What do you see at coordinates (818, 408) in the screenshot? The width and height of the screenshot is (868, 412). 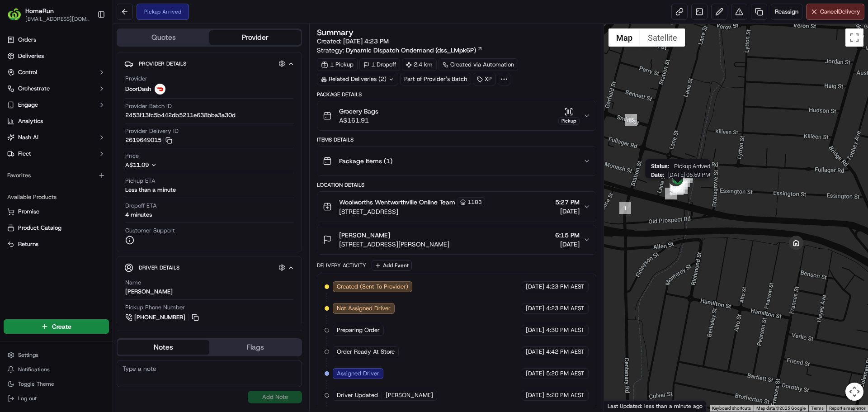 I see `a: Terms (opens in new tab)` at bounding box center [818, 408].